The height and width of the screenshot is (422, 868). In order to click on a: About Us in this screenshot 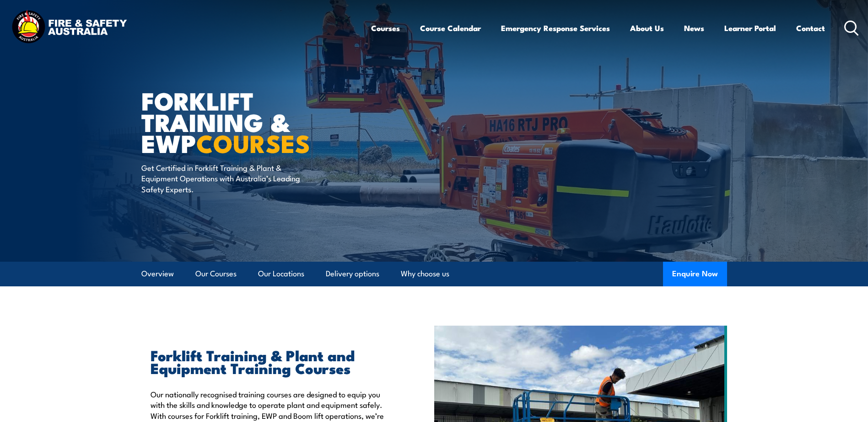, I will do `click(647, 28)`.